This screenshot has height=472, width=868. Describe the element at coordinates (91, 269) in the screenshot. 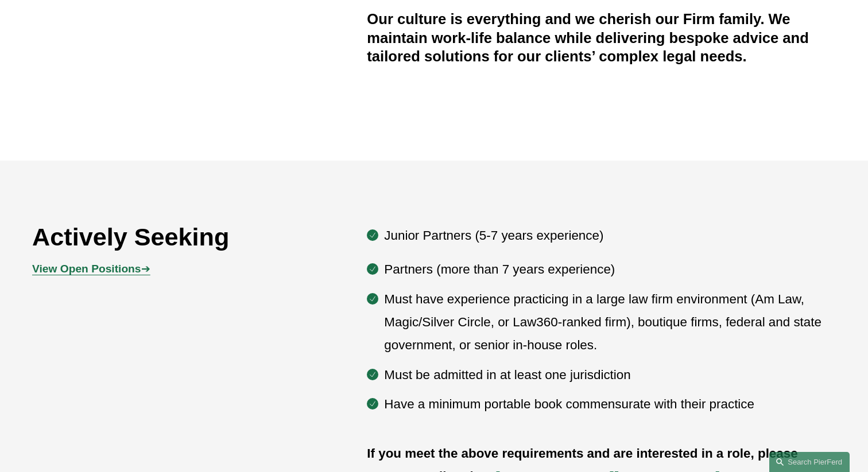

I see `a: View Open Positions➔` at that location.